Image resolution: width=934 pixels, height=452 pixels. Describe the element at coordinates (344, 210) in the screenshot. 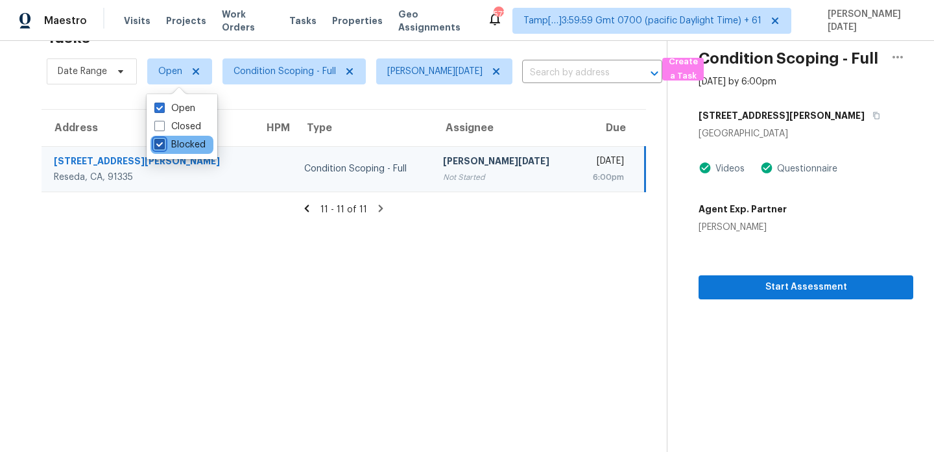

I see `span: 11 - 11 of 11` at that location.